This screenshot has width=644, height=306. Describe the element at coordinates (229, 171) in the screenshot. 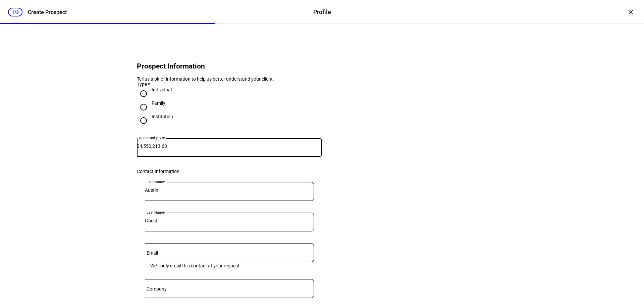

I see `div: Contact Information` at that location.